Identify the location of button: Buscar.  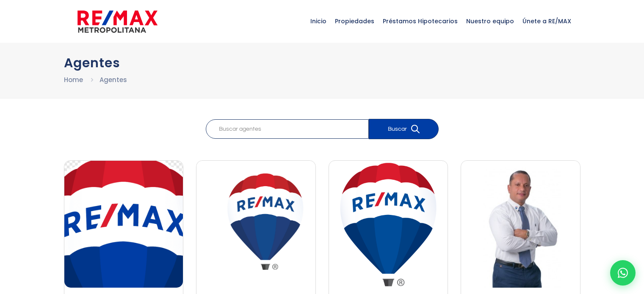
(403, 129).